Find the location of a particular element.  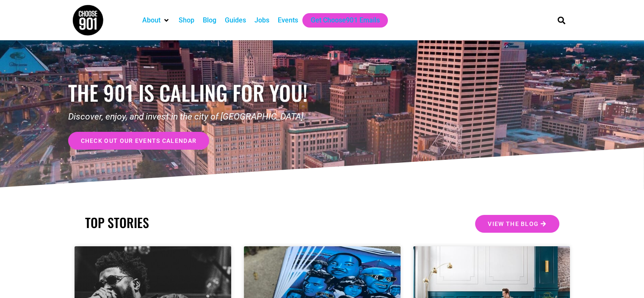

a: Guides is located at coordinates (236, 20).